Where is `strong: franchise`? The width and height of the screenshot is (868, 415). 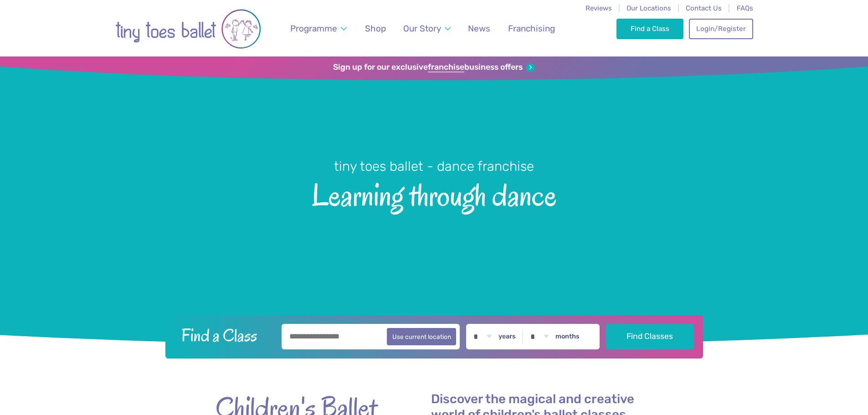 strong: franchise is located at coordinates (446, 67).